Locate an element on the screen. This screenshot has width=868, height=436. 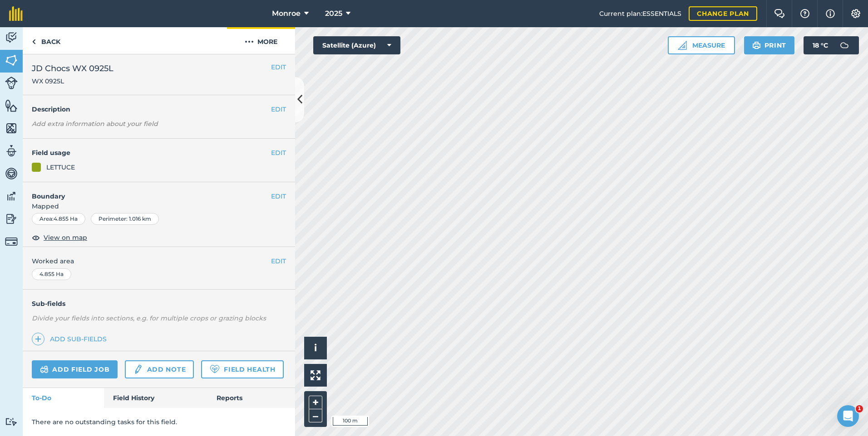
h4: Field usage is located at coordinates (151, 153).